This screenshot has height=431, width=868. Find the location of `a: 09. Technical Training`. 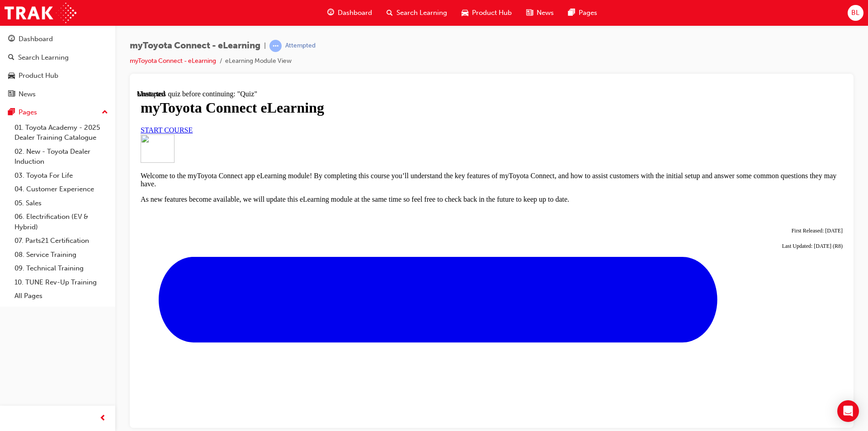

a: 09. Technical Training is located at coordinates (61, 268).